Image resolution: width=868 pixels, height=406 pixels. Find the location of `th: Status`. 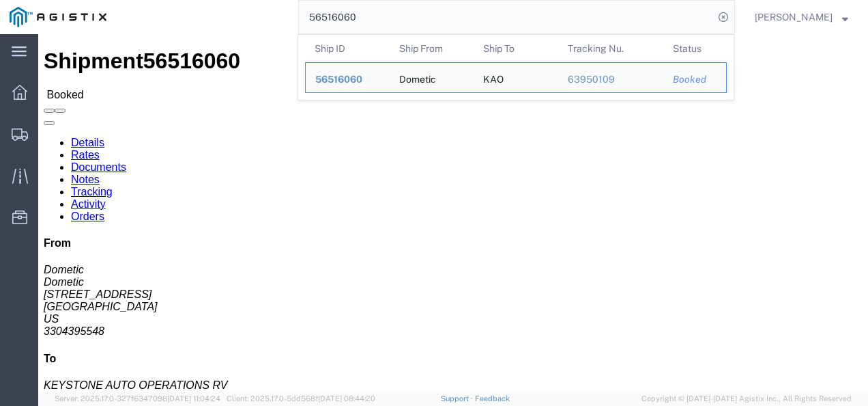

th: Status is located at coordinates (695, 49).